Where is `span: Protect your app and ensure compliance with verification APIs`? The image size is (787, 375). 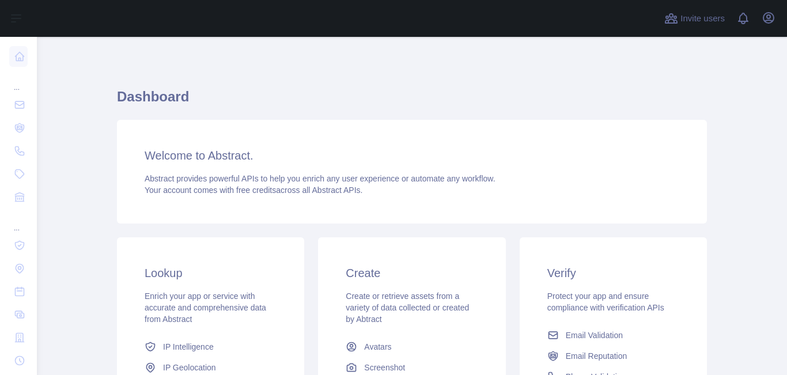 span: Protect your app and ensure compliance with verification APIs is located at coordinates (606, 302).